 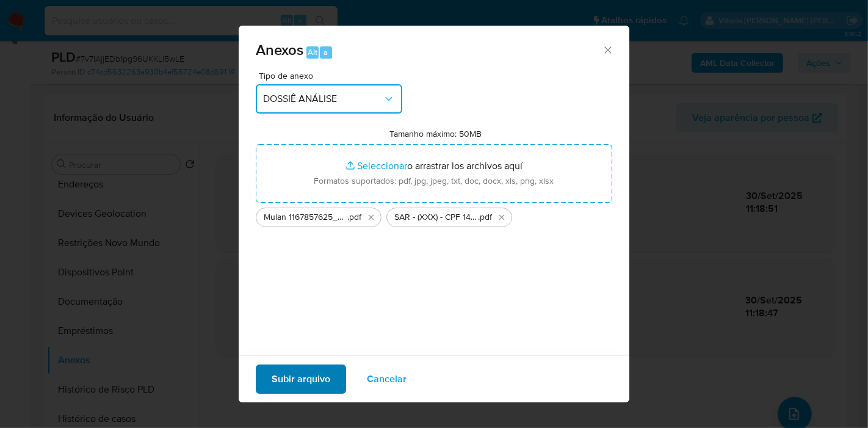 I want to click on button: Cancelar, so click(x=387, y=378).